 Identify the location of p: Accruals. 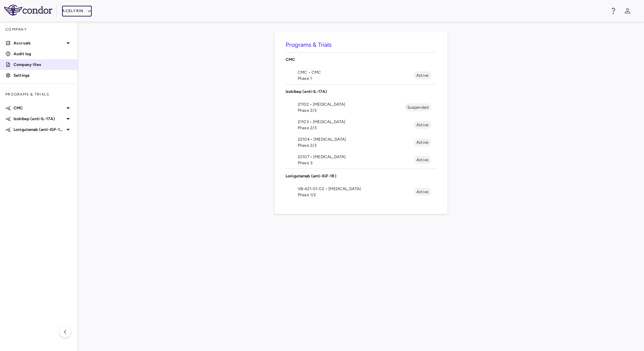
(39, 43).